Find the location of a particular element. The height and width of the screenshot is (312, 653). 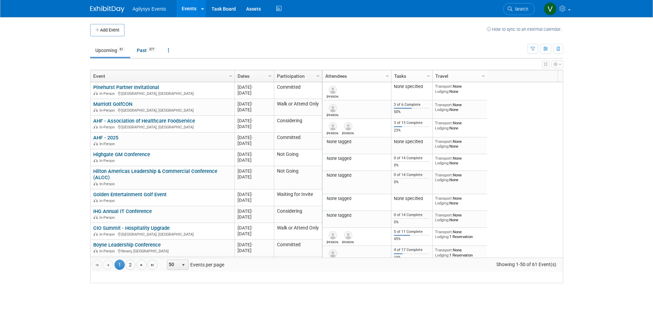

a: Dates is located at coordinates (253, 76).